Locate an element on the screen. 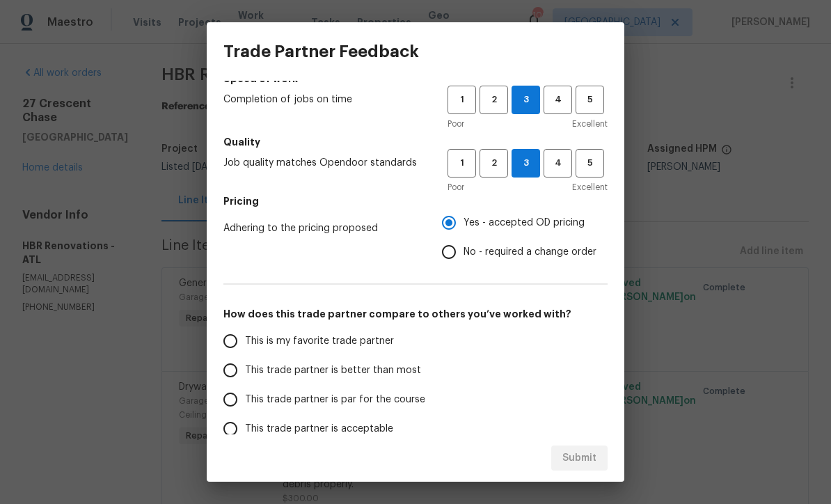  span: Job quality matches Opendoor standards is located at coordinates (325, 163).